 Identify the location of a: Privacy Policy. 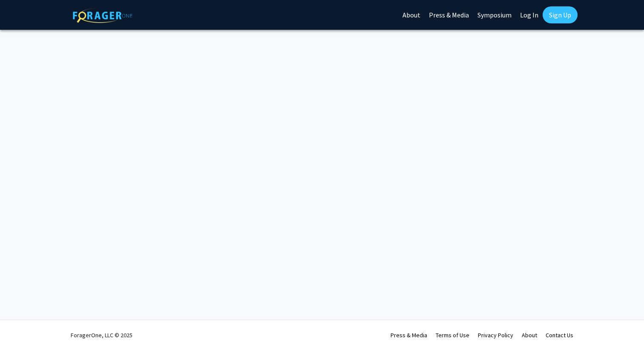
(495, 335).